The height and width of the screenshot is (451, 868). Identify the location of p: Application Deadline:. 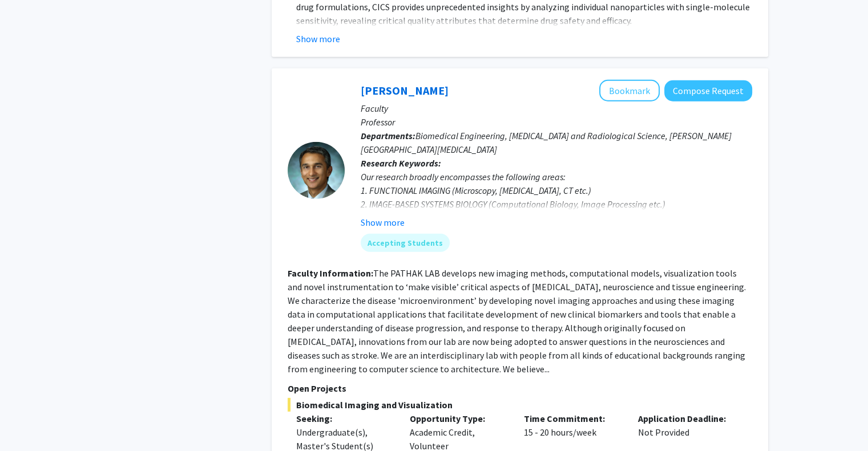
(686, 418).